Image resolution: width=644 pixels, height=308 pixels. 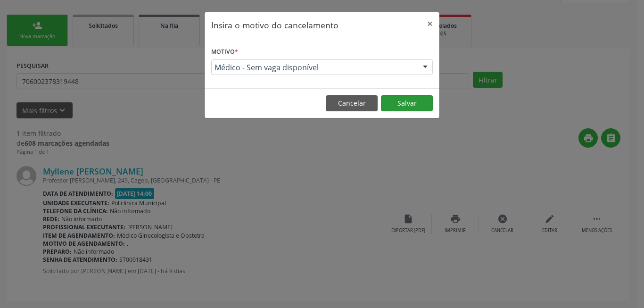 What do you see at coordinates (275, 25) in the screenshot?
I see `h5: Insira o motivo do cancelamento` at bounding box center [275, 25].